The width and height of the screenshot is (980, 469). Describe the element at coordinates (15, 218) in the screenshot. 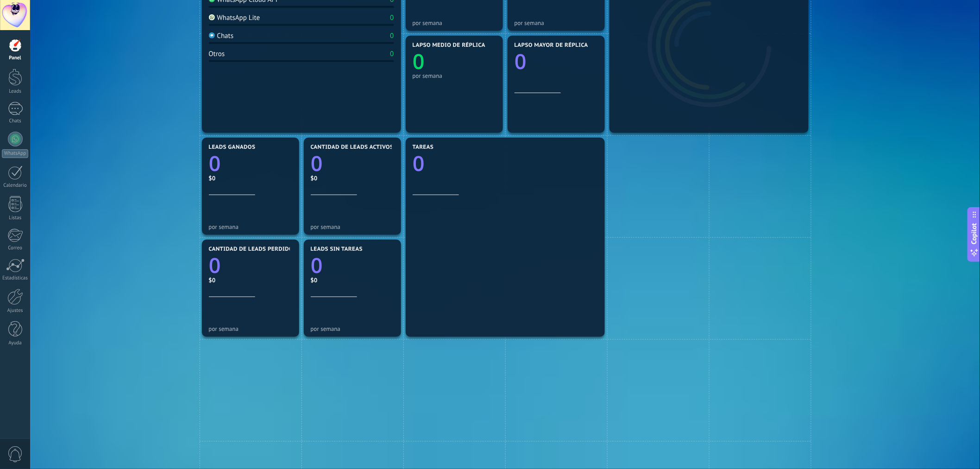

I see `div: Listas` at that location.